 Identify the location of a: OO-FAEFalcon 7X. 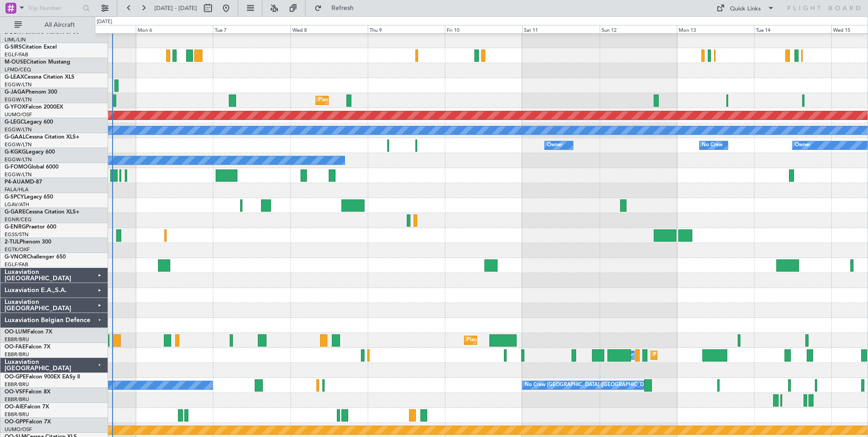
(27, 347).